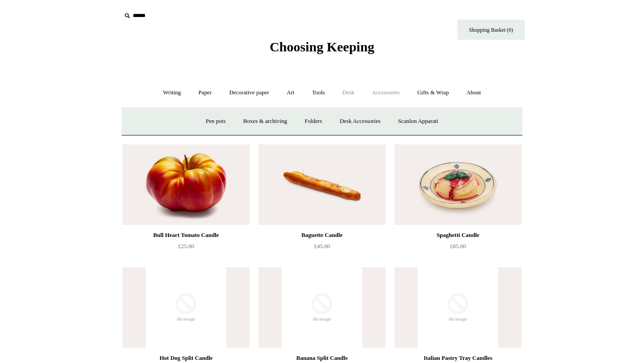 This screenshot has width=644, height=363. Describe the element at coordinates (186, 246) in the screenshot. I see `span: £25.00` at that location.